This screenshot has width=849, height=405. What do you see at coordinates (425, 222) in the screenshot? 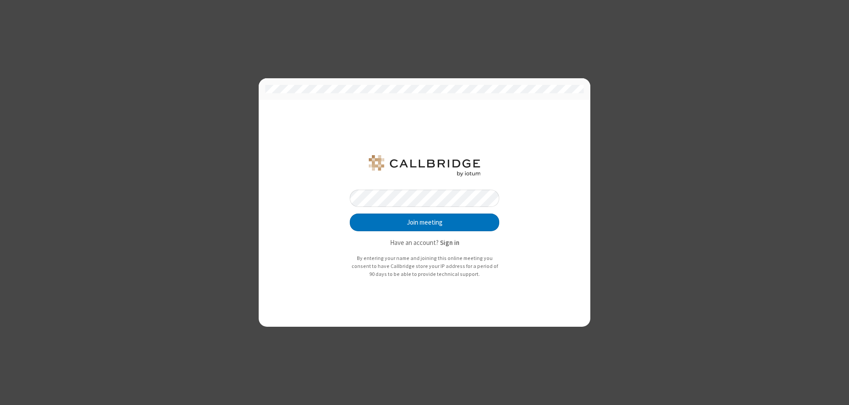
I see `button: Join meeting` at bounding box center [425, 222].